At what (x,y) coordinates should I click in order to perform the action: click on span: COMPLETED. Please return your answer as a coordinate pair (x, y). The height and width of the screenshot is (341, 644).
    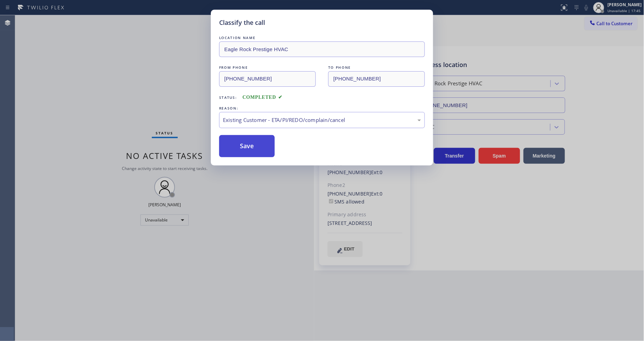
    Looking at the image, I should click on (262, 97).